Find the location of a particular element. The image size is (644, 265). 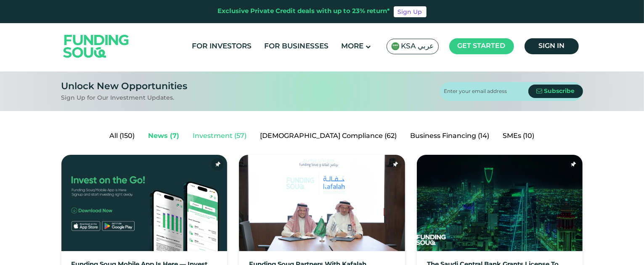

span: KSA عربي is located at coordinates (418, 46).